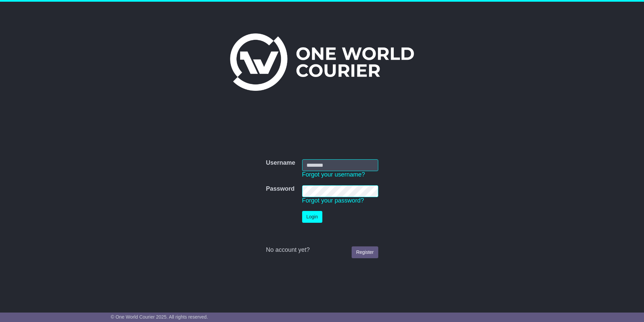  I want to click on button: Login, so click(312, 216).